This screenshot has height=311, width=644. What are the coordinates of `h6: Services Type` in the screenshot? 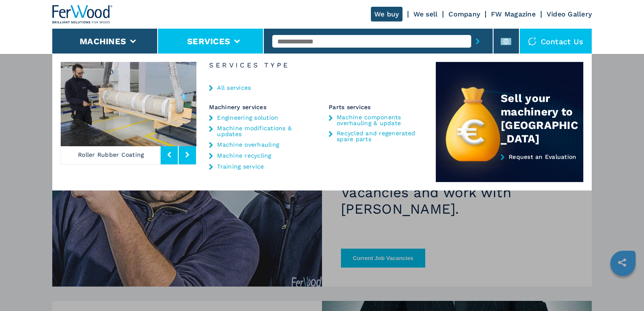 It's located at (316, 68).